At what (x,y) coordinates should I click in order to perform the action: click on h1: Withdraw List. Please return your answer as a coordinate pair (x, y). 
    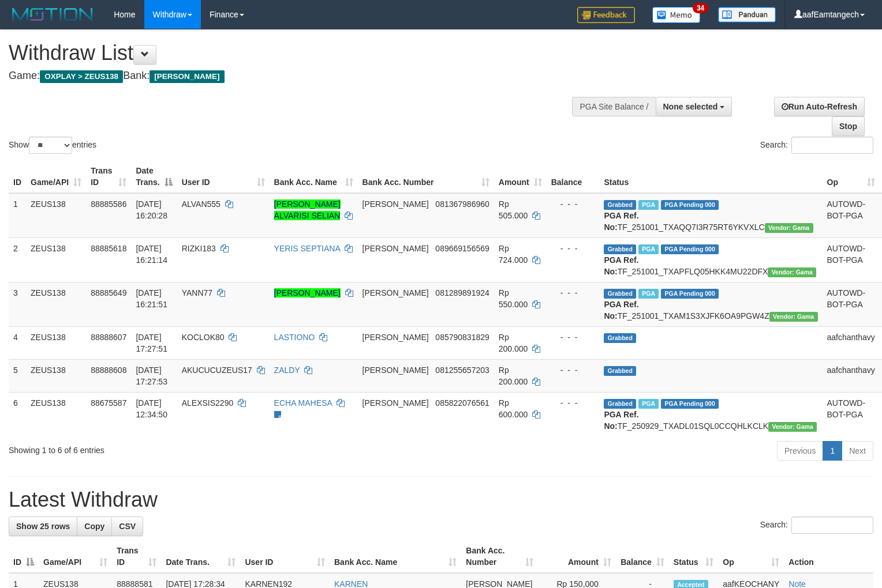
    Looking at the image, I should click on (293, 52).